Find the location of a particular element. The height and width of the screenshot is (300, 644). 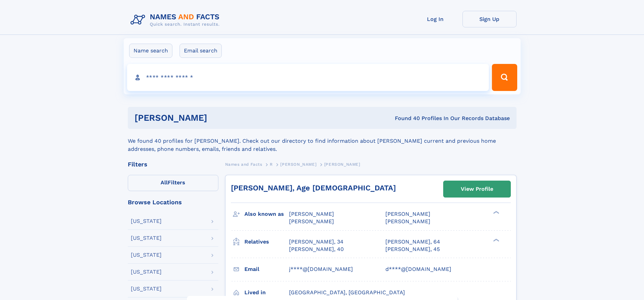

div: Found 40 Profiles In Our Records Database is located at coordinates (405, 119).